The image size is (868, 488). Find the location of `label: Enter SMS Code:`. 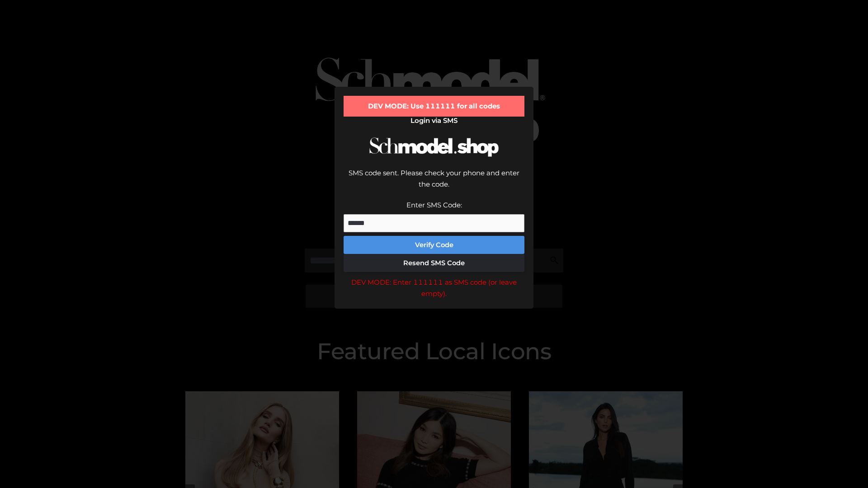

label: Enter SMS Code: is located at coordinates (434, 205).